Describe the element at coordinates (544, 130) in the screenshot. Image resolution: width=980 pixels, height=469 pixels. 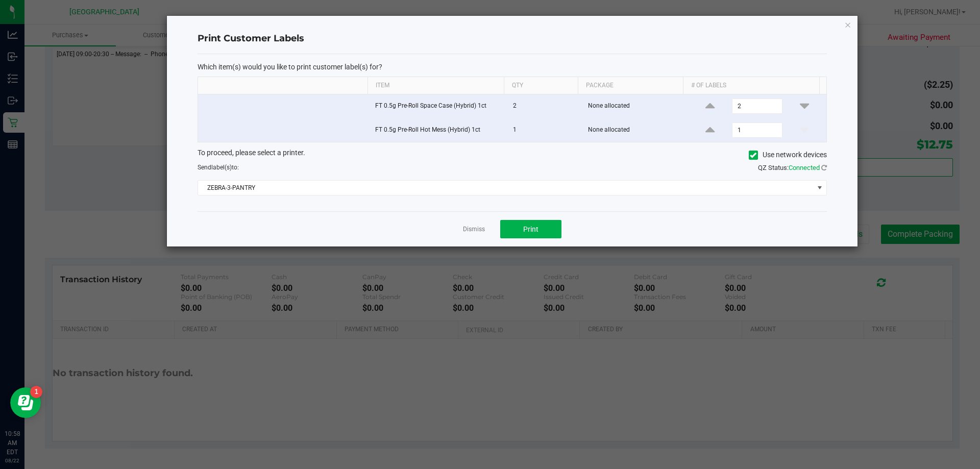
I see `td: 1` at that location.